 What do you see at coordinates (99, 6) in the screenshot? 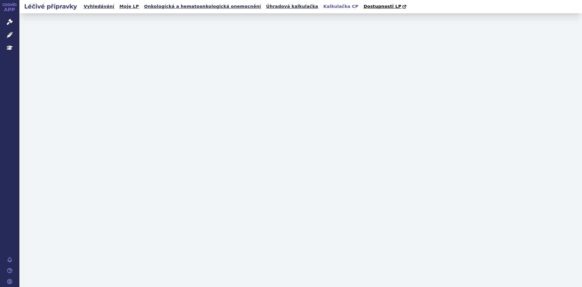
I see `a: Vyhledávání` at bounding box center [99, 6].